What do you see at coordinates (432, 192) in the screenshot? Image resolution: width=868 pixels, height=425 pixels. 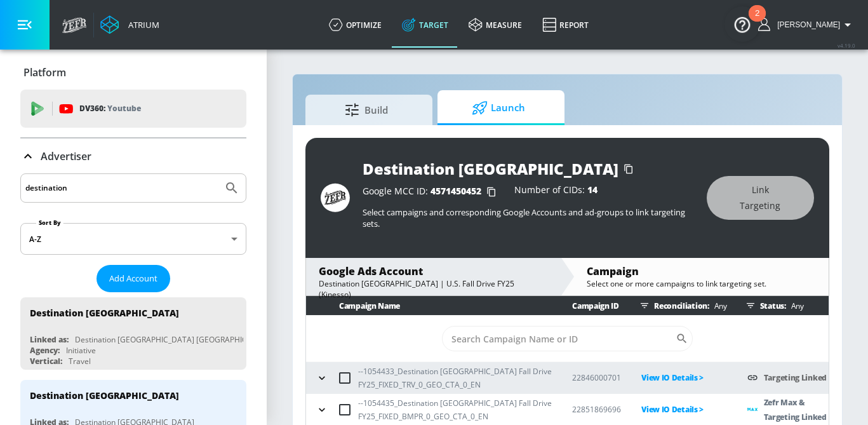 I see `div: Google MCC ID:` at bounding box center [432, 192].